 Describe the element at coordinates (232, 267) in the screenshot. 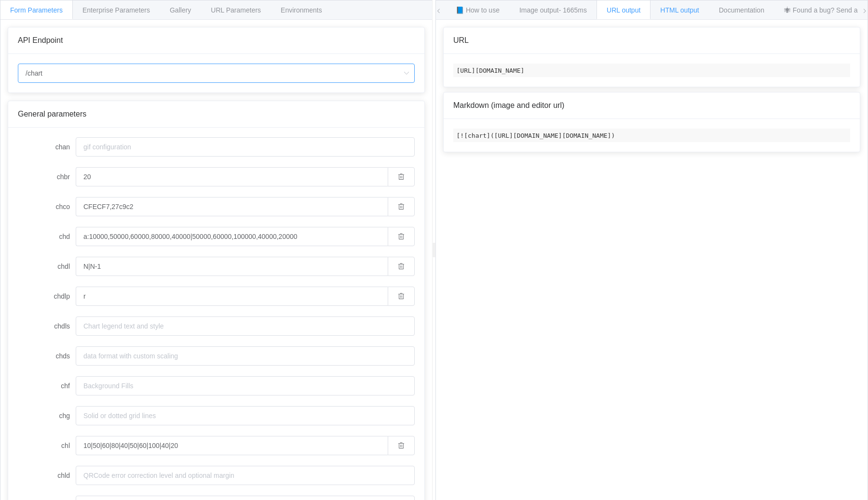

I see `input: Text for each series, to display in the legend` at that location.